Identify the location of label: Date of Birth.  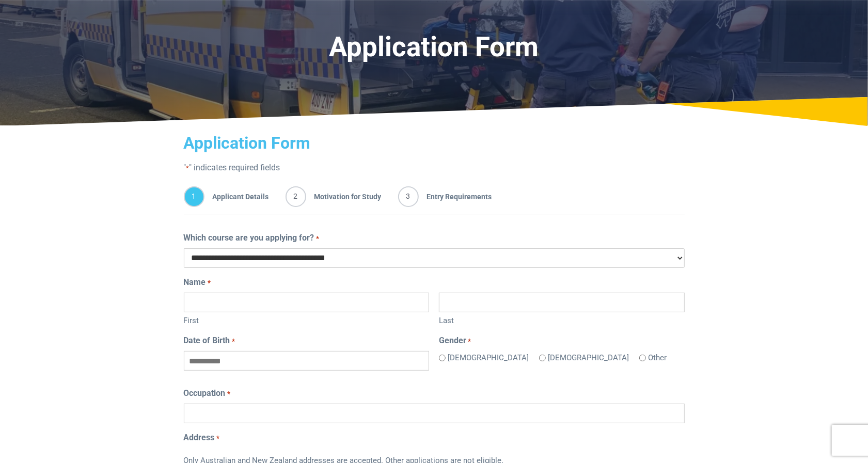
(209, 341).